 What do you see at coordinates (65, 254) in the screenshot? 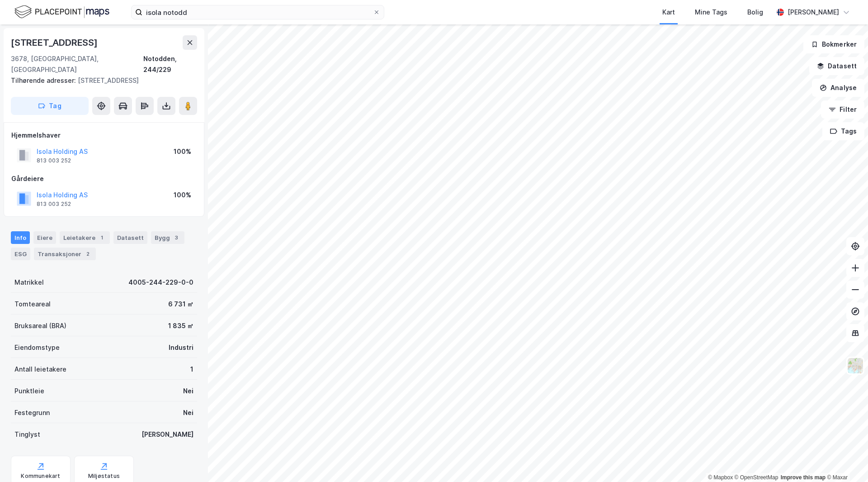
I see `div: Transaksjoner` at bounding box center [65, 254].